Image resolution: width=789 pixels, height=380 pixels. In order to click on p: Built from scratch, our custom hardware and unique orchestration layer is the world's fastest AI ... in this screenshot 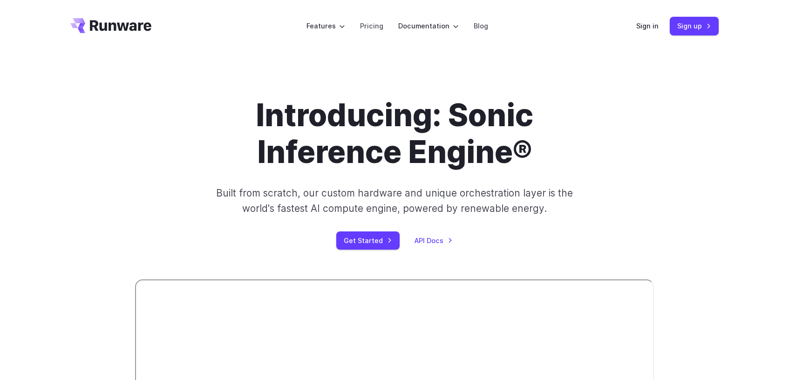, I will do `click(394, 201)`.